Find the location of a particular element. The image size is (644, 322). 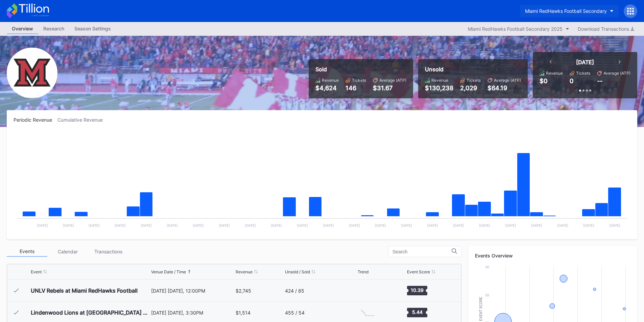

div: Periodic Revenue is located at coordinates (35, 120).